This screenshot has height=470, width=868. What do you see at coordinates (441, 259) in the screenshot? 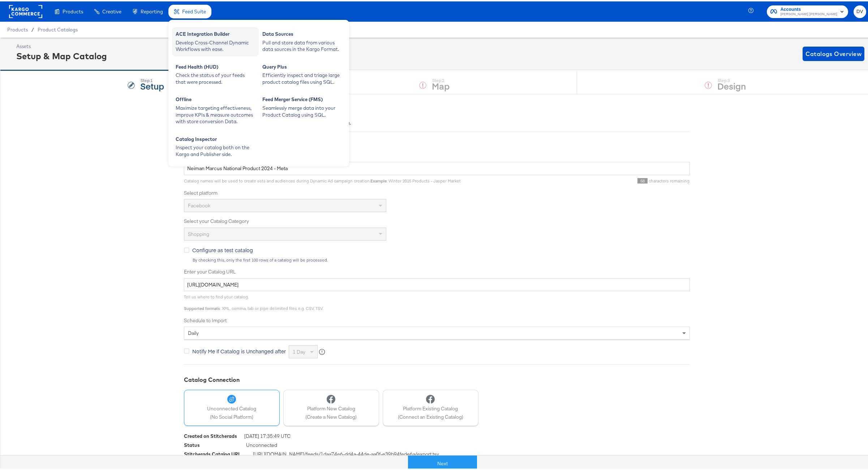
I see `div: By checking this, only the first 100 rows of a catalog will be processed.` at bounding box center [441, 259].